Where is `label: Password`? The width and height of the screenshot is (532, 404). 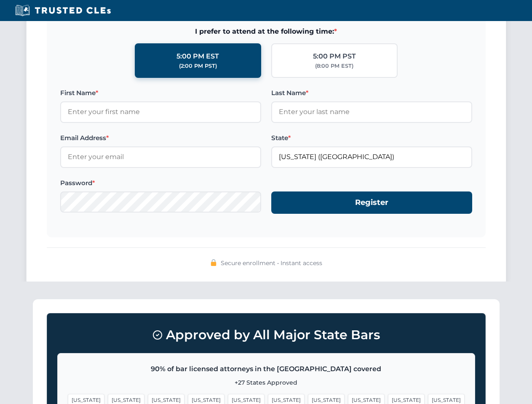
label: Password is located at coordinates (160, 183).